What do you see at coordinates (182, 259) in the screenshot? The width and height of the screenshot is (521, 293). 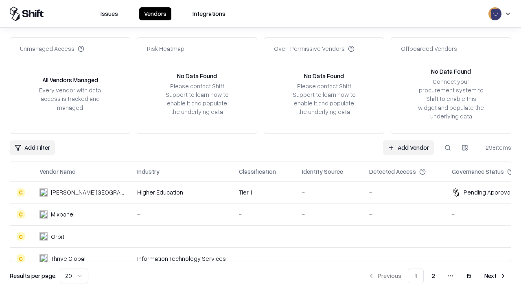 I see `div: Information Technology Services` at bounding box center [182, 259].